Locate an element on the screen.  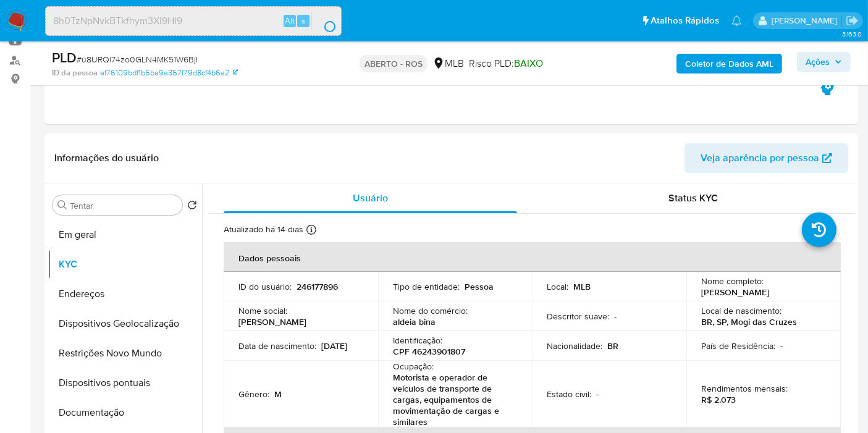
font: Informações do usuário is located at coordinates (107, 158).